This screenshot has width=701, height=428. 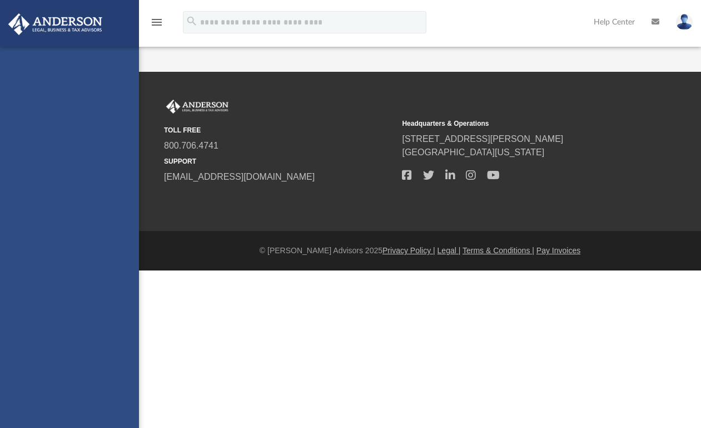 What do you see at coordinates (191, 145) in the screenshot?
I see `a: 800.706.4741` at bounding box center [191, 145].